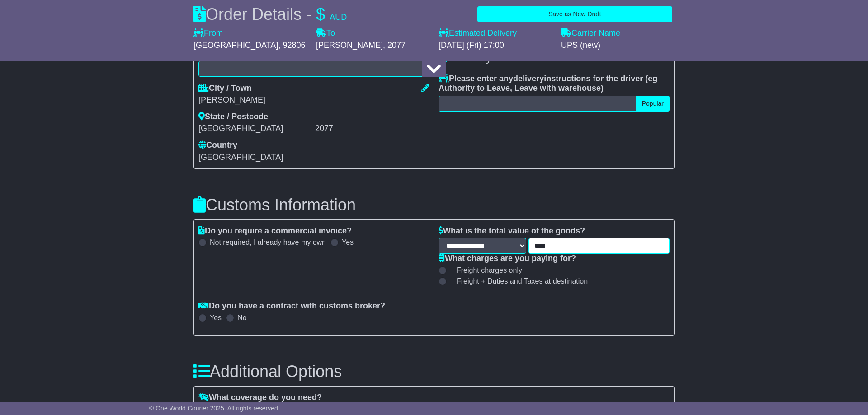  Describe the element at coordinates (372, 129) in the screenshot. I see `div: 2077` at that location.